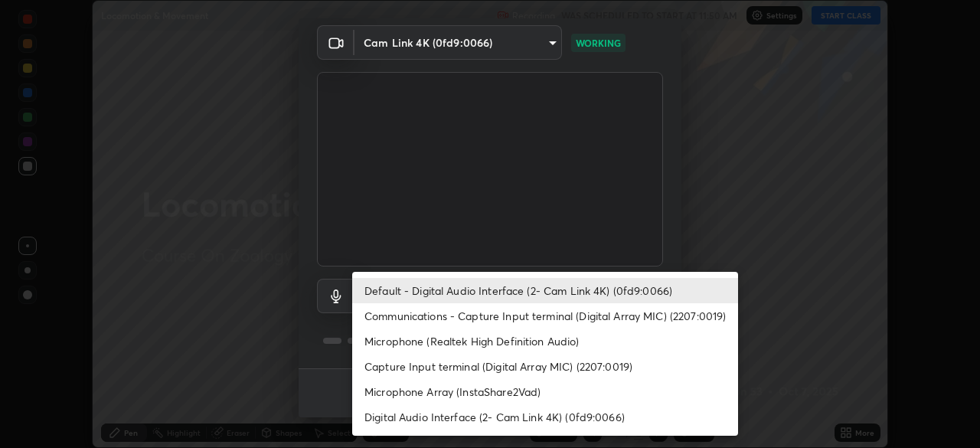  What do you see at coordinates (545, 341) in the screenshot?
I see `li: Microphone (Realtek High Definition Audio)` at bounding box center [545, 341].